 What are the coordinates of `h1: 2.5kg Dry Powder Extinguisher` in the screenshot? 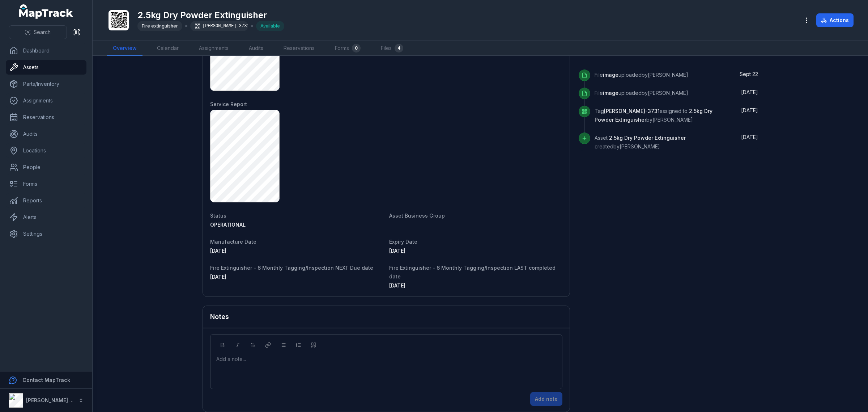 It's located at (211, 15).